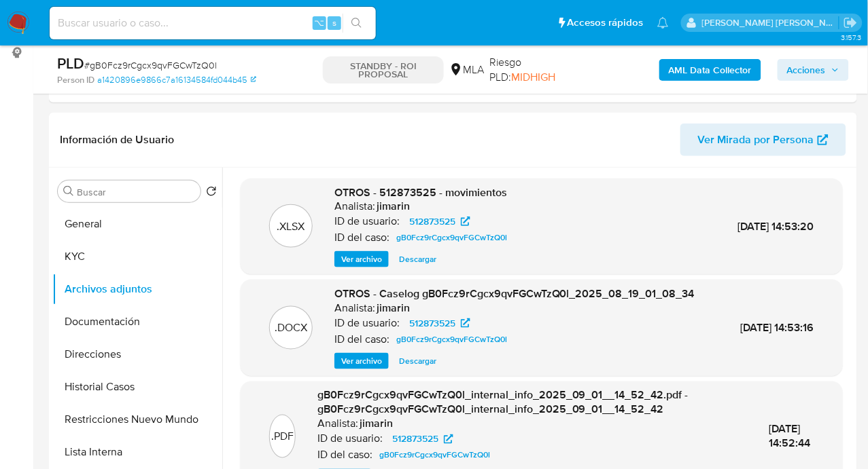  I want to click on b: Person ID, so click(76, 80).